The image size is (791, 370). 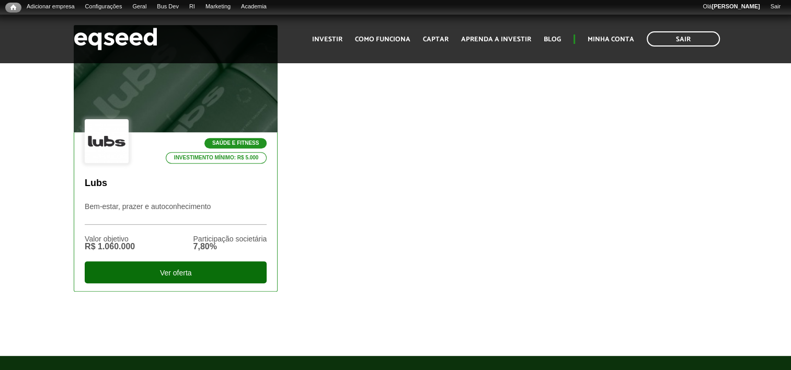 What do you see at coordinates (110, 247) in the screenshot?
I see `div: R$ 1.060.000` at bounding box center [110, 247].